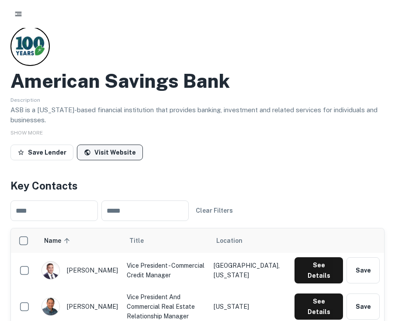 The height and width of the screenshot is (321, 395). What do you see at coordinates (249, 241) in the screenshot?
I see `th: Location` at bounding box center [249, 241].